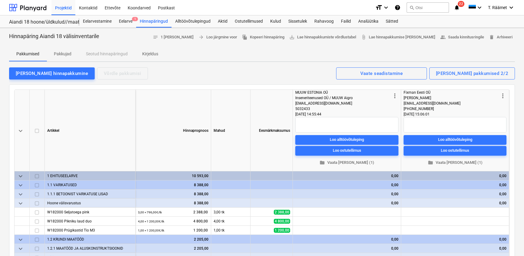 The width and height of the screenshot is (524, 256). I want to click on p: Hinnapäring Aiandi 18 välisinventarile, so click(54, 36).